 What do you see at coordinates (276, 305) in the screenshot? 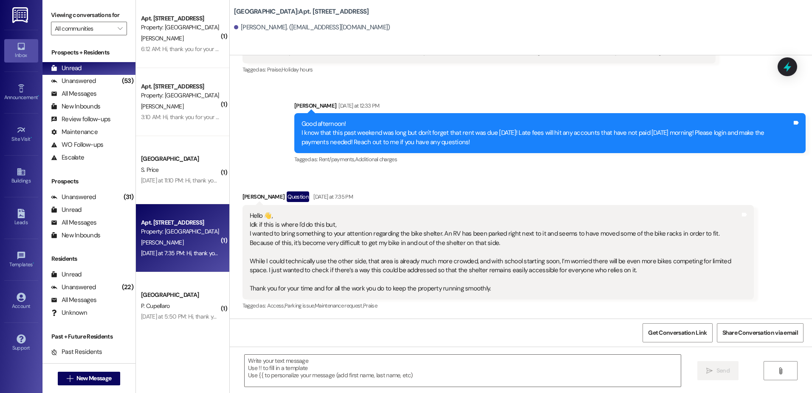
I see `span: Access ,` at bounding box center [276, 305].